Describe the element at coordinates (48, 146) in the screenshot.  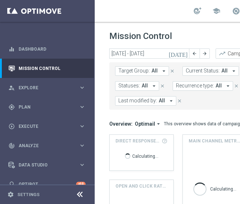
I see `span: Analyze` at that location.